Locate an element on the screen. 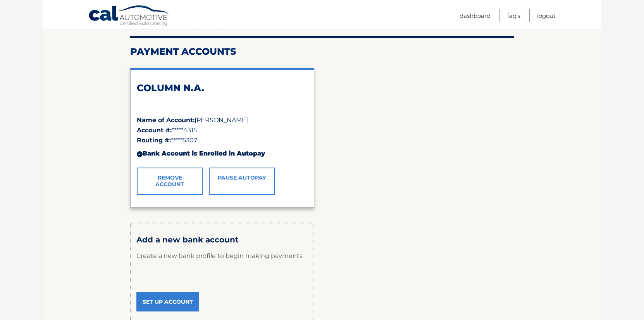  a: Remove Account is located at coordinates (170, 181).